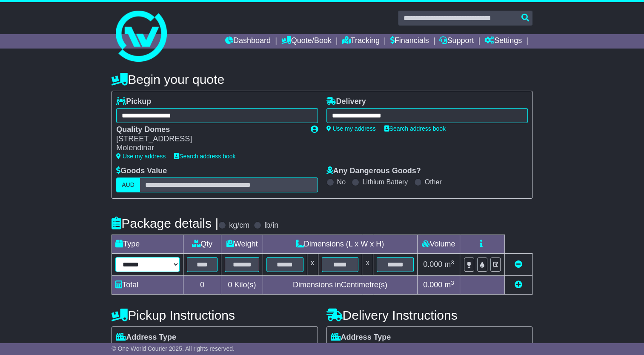 Image resolution: width=644 pixels, height=355 pixels. What do you see at coordinates (456, 41) in the screenshot?
I see `a: Support` at bounding box center [456, 41].